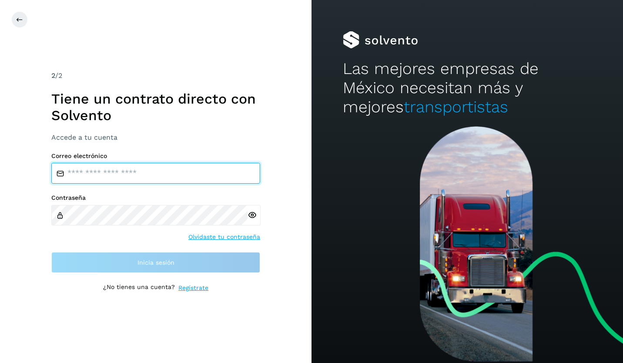 The image size is (623, 363). Describe the element at coordinates (156, 107) in the screenshot. I see `h1: Tiene un contrato directo con Solvento` at that location.